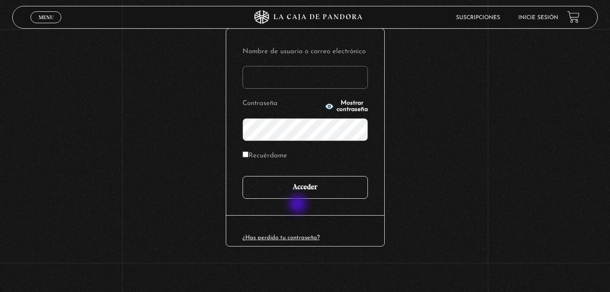 The height and width of the screenshot is (292, 610). What do you see at coordinates (245, 154) in the screenshot?
I see `input: Recuérdame` at bounding box center [245, 154].